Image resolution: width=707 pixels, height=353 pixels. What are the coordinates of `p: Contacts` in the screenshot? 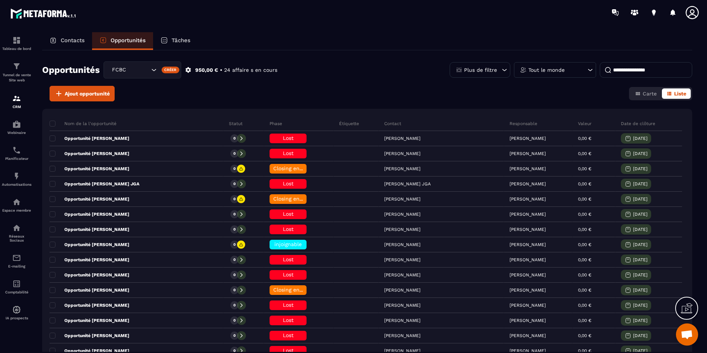 It's located at (72, 40).